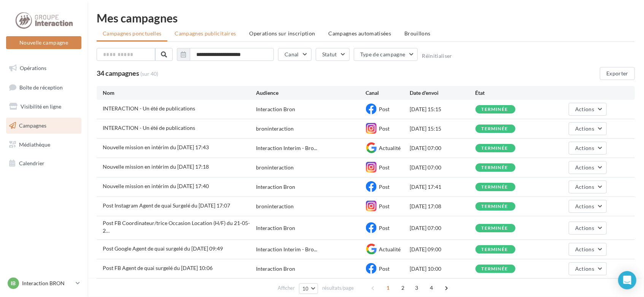  Describe the element at coordinates (41, 87) in the screenshot. I see `span: Boîte de réception` at that location.